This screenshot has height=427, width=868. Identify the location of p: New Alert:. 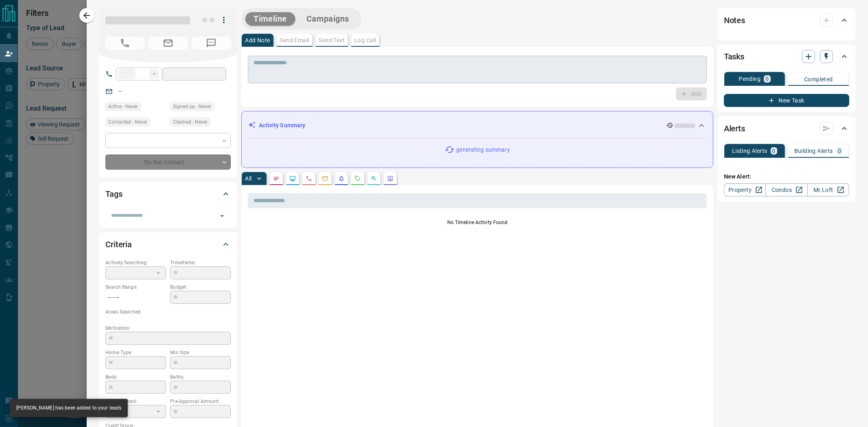
(786, 176).